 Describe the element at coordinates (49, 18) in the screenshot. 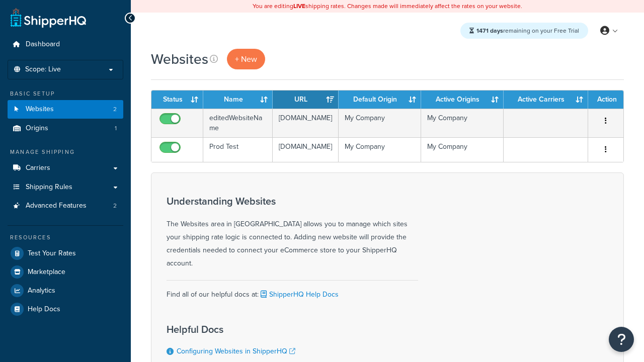

I see `a: ShipperHQ Home` at that location.